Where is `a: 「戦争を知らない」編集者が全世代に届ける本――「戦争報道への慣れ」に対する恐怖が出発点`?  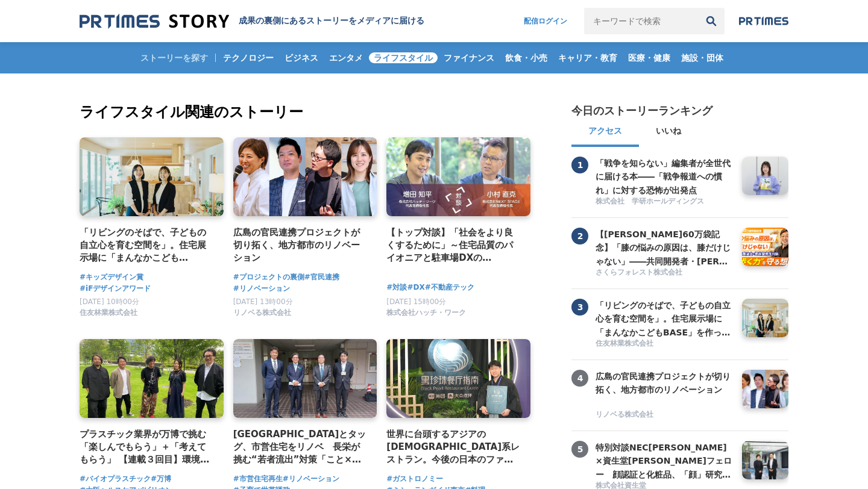
a: 「戦争を知らない」編集者が全世代に届ける本――「戦争報道への慣れ」に対する恐怖が出発点 is located at coordinates (664, 176).